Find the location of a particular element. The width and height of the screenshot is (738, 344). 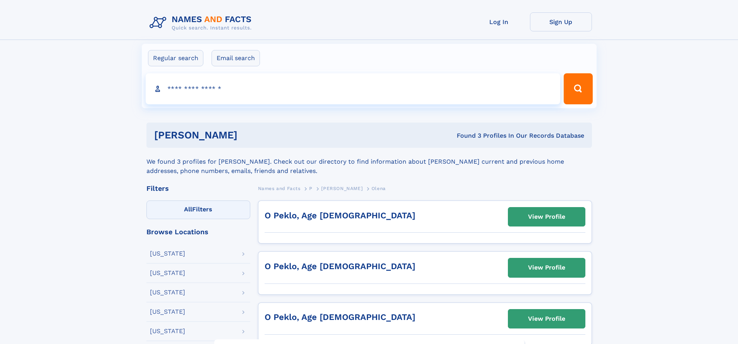

div: Filters is located at coordinates (198, 188).